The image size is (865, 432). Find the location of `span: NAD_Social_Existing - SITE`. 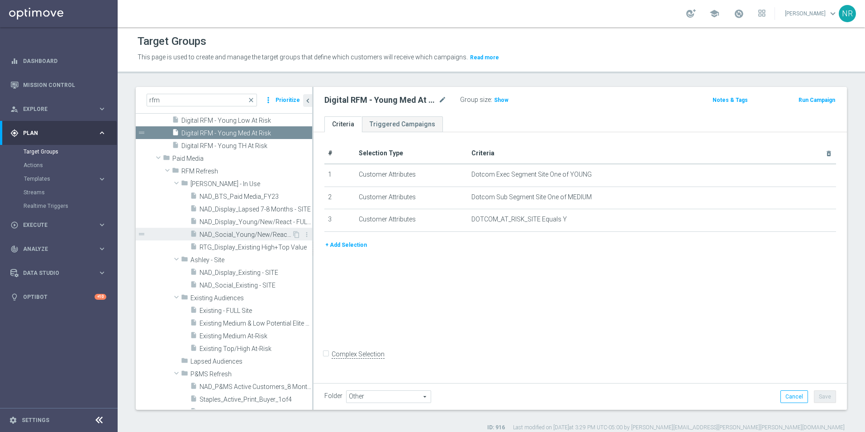

span: NAD_Social_Existing - SITE is located at coordinates (256, 285).